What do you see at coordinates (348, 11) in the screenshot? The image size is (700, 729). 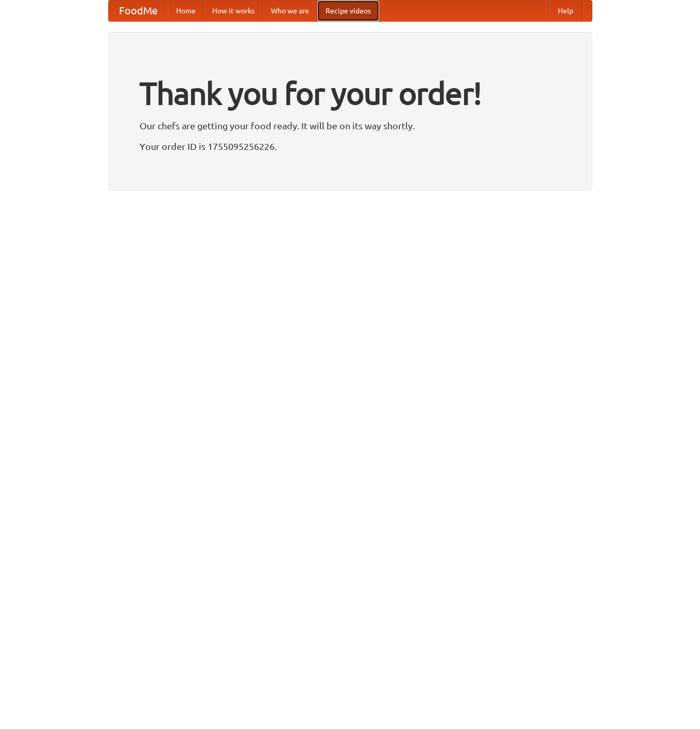 I see `a: Recipe videos` at bounding box center [348, 11].